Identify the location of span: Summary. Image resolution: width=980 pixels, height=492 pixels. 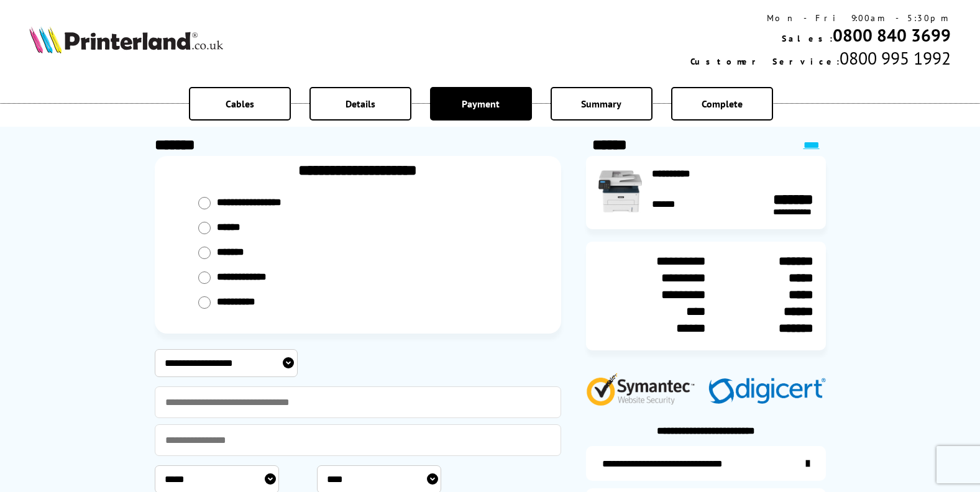
(600, 104).